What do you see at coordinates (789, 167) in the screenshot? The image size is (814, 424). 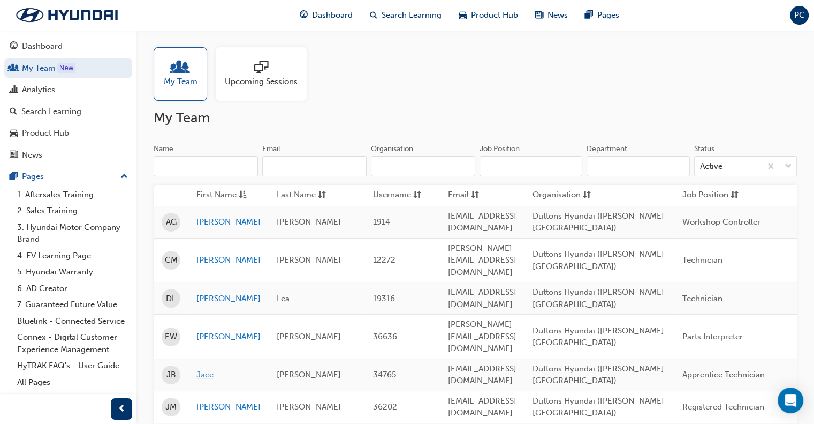 I see `span: down-icon` at bounding box center [789, 167].